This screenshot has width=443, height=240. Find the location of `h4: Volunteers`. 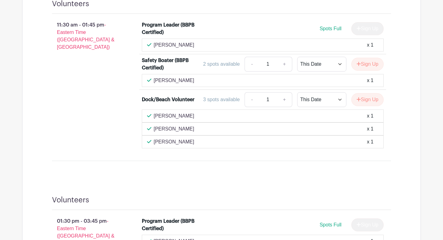

h4: Volunteers is located at coordinates (71, 200).